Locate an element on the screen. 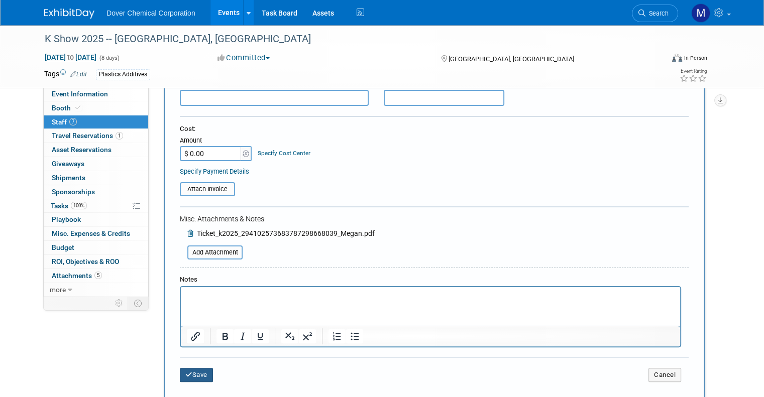 Image resolution: width=764 pixels, height=397 pixels. a: Travel Reservations1 is located at coordinates (96, 136).